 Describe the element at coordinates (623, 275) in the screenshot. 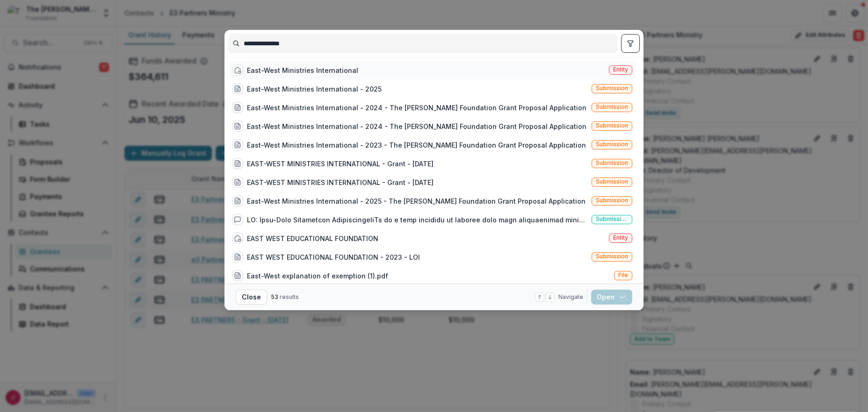

I see `span: File` at that location.